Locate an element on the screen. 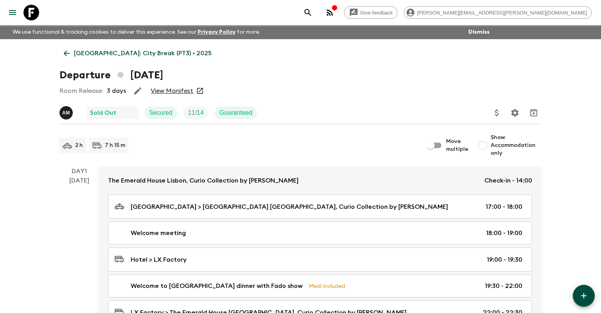 Image resolution: width=601 pixels, height=313 pixels. p: 19:00 - 19:30 is located at coordinates (505, 260).